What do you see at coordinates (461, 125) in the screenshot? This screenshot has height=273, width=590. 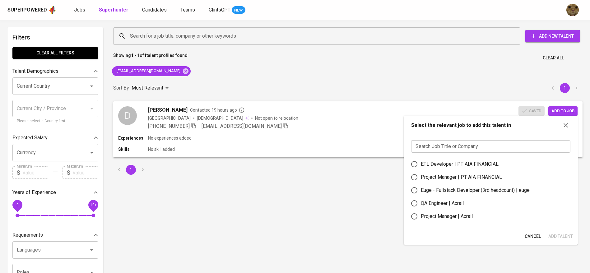 I see `p: Select the relevant job to add this talent in` at bounding box center [461, 125].